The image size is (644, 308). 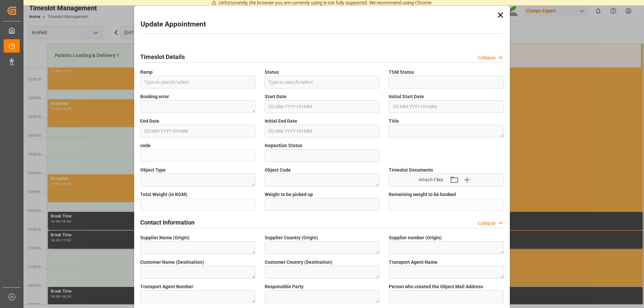 I want to click on span: Timeslot Documents, so click(x=411, y=170).